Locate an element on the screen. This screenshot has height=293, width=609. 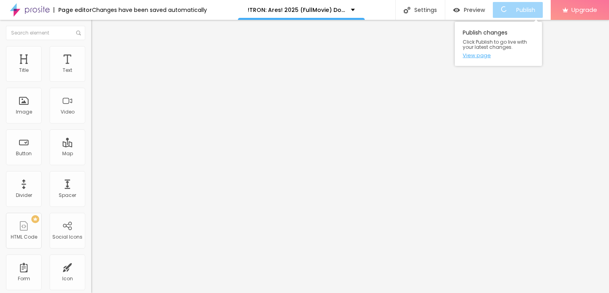
img: view-1.svg is located at coordinates (456, 10).